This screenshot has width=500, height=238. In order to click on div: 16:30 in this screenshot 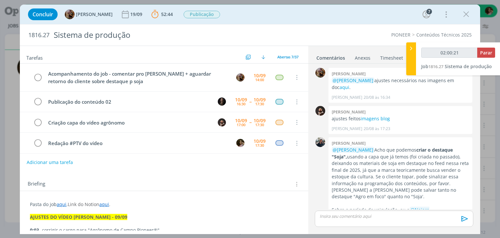, I will do `click(241, 103)`.